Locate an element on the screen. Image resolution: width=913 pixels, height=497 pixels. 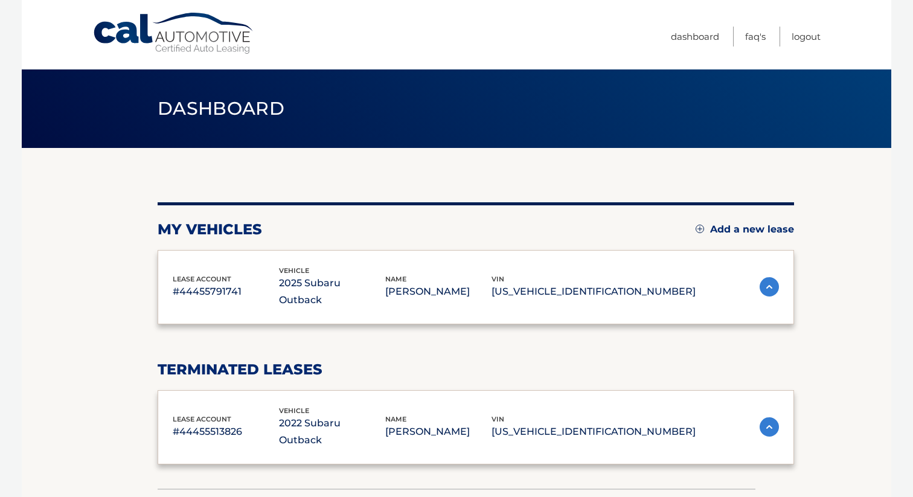
p: 2022 Subaru Outback is located at coordinates (332, 432).